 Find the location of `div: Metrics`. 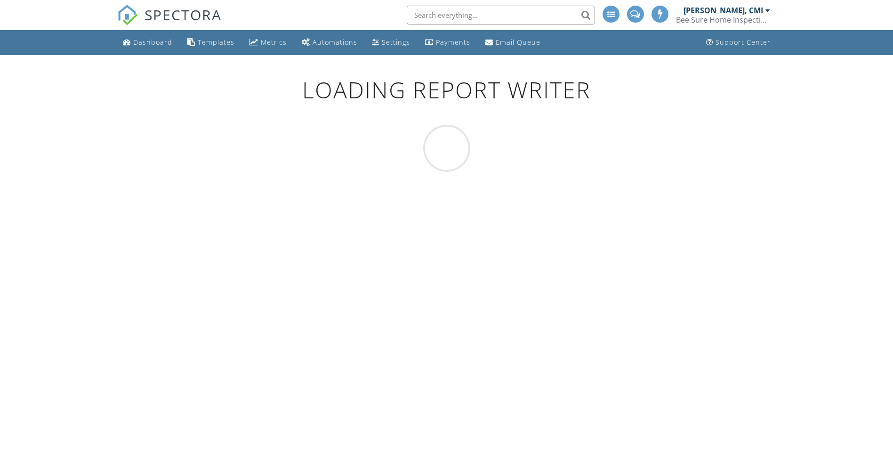

div: Metrics is located at coordinates (273, 42).